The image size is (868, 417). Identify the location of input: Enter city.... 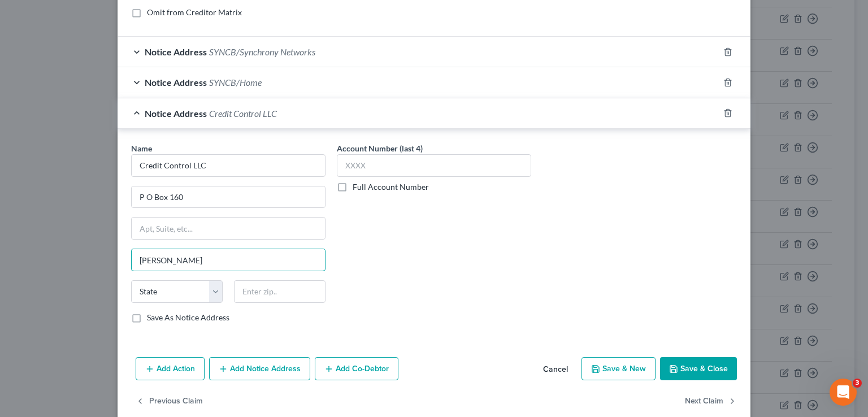
(228, 260).